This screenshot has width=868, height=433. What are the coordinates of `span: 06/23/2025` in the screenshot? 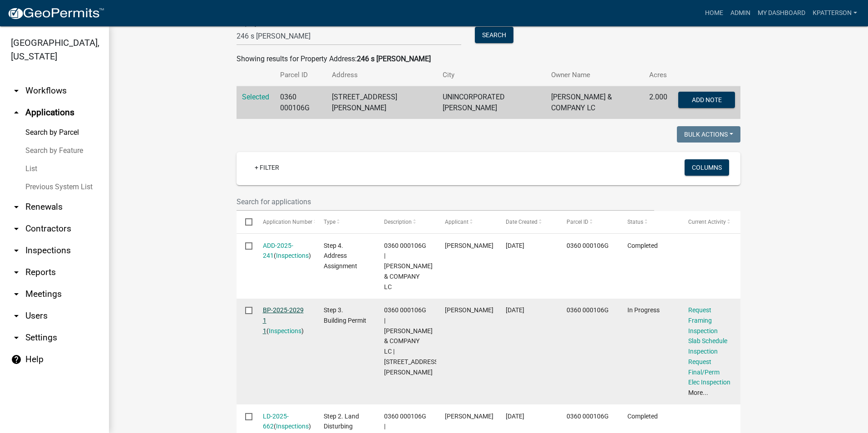 It's located at (515, 310).